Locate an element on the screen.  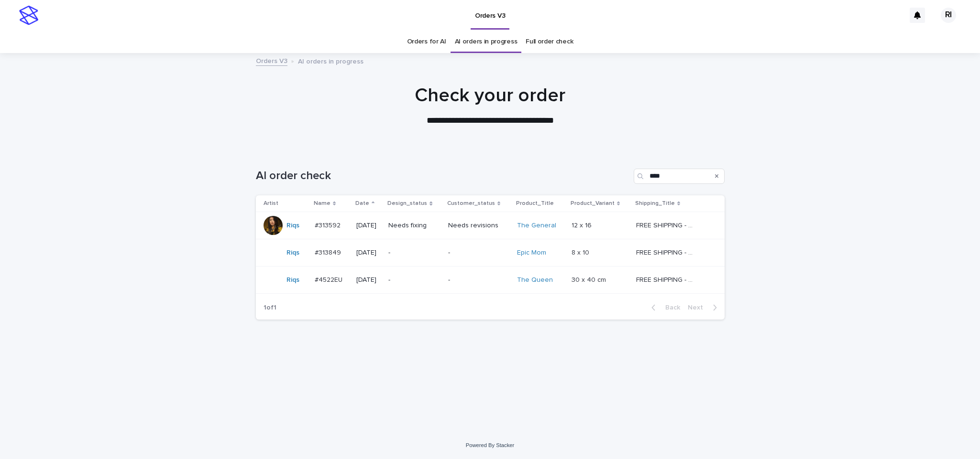
p: Needs revisions is located at coordinates (478, 226).